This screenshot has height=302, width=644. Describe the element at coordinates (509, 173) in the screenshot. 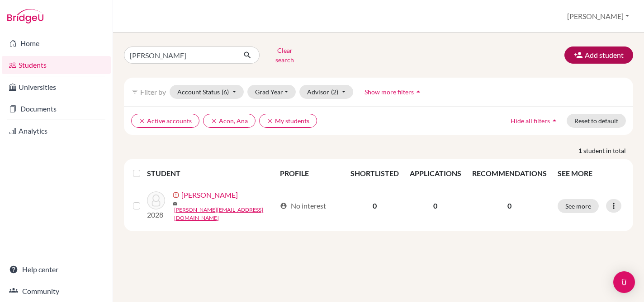

I see `th: RECOMMENDATIONS` at that location.